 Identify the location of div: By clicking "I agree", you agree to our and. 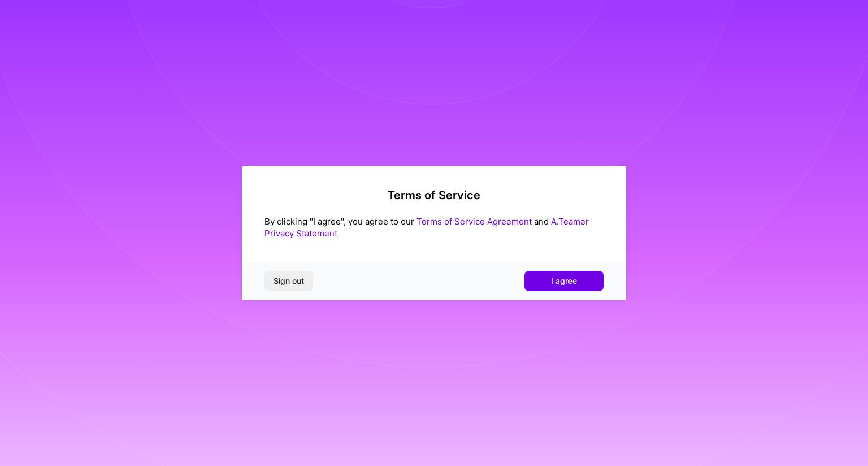
(434, 227).